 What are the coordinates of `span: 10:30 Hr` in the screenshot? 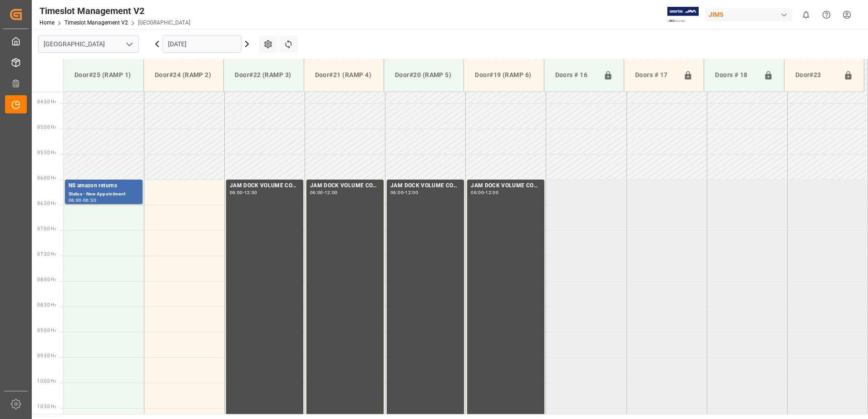 It's located at (46, 406).